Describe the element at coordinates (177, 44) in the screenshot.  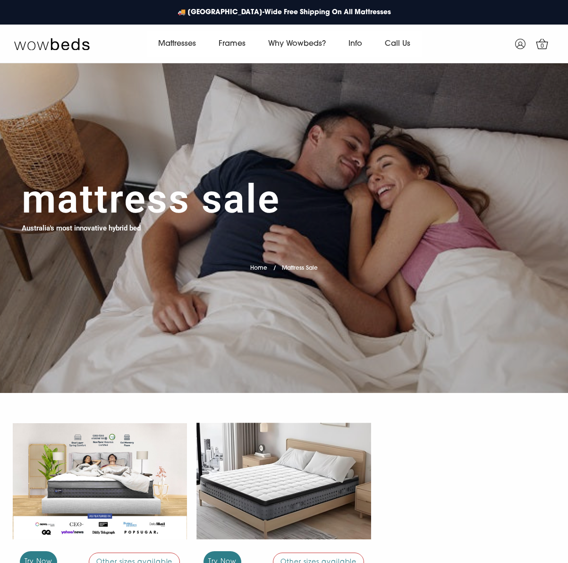
I see `a: Mattresses` at that location.